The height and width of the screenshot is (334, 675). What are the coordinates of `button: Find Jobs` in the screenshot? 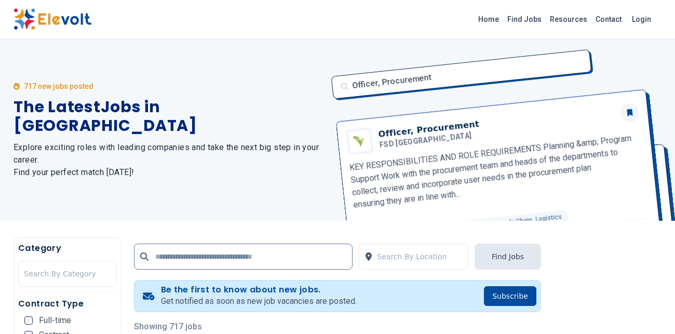 It's located at (507, 256).